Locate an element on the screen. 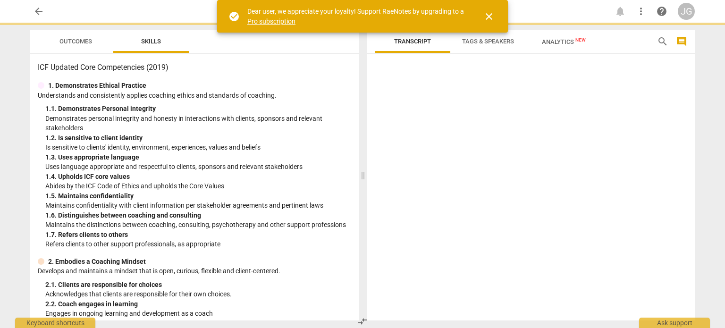 This screenshot has height=328, width=725. p: Develops and maintains a mindset that is open, curious, flexible and client-centered. is located at coordinates (195, 271).